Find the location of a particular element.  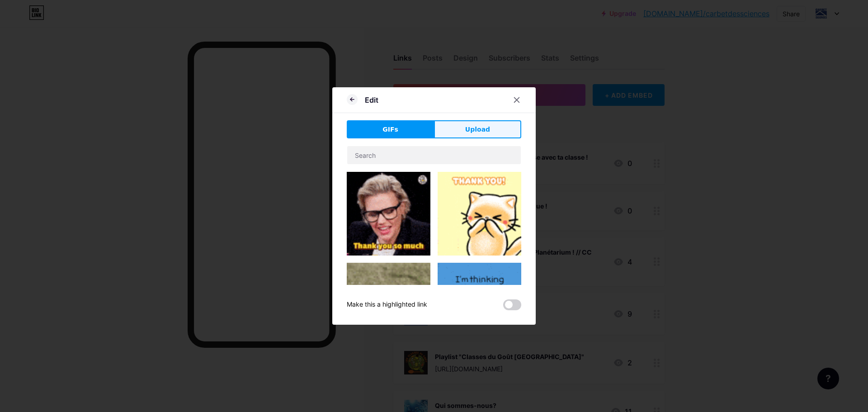

div: Edit is located at coordinates (372, 100).